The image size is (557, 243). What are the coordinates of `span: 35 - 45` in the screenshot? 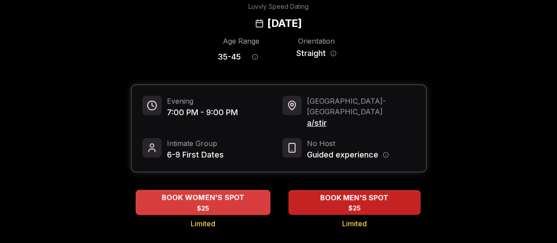 It's located at (229, 57).